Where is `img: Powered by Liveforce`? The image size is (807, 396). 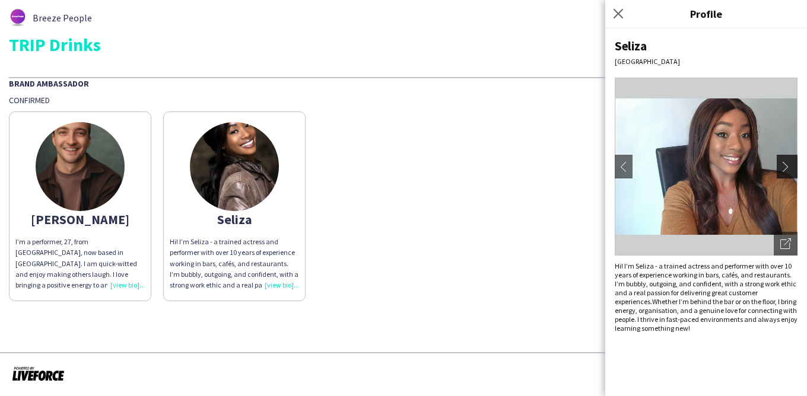 img: Powered by Liveforce is located at coordinates (38, 374).